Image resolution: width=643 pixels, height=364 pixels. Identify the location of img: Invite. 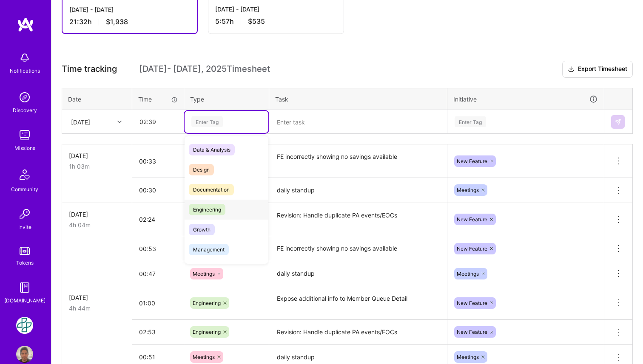
(24, 214).